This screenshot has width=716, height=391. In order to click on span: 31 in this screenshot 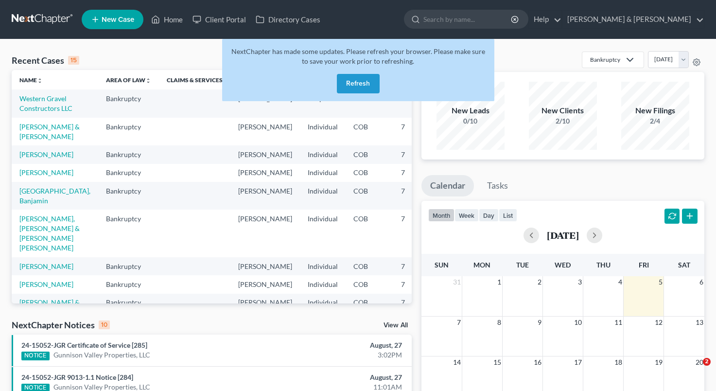, I will do `click(457, 282)`.